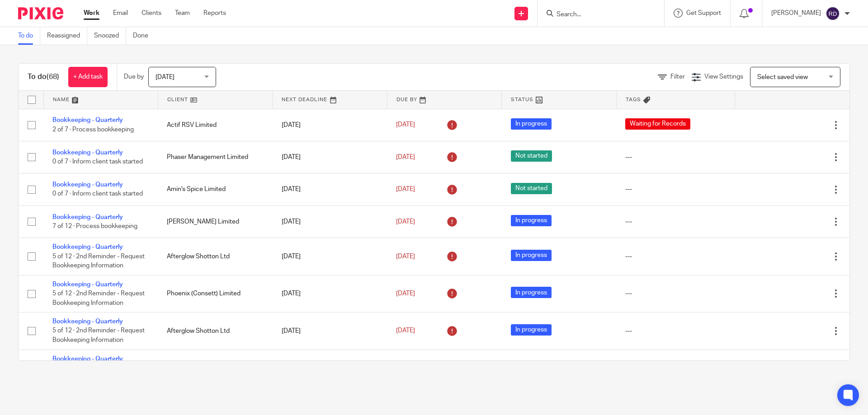 The image size is (868, 415). Describe the element at coordinates (91, 13) in the screenshot. I see `a: Work` at that location.